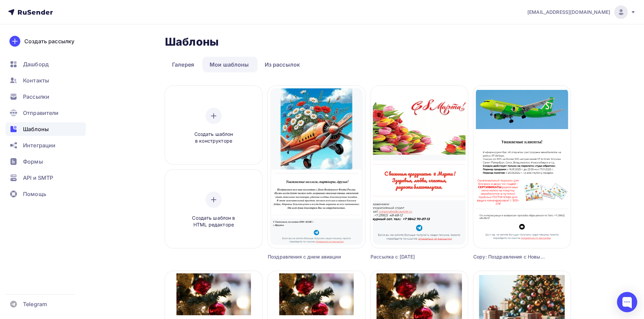 This screenshot has height=319, width=644. I want to click on a: Формы, so click(45, 162).